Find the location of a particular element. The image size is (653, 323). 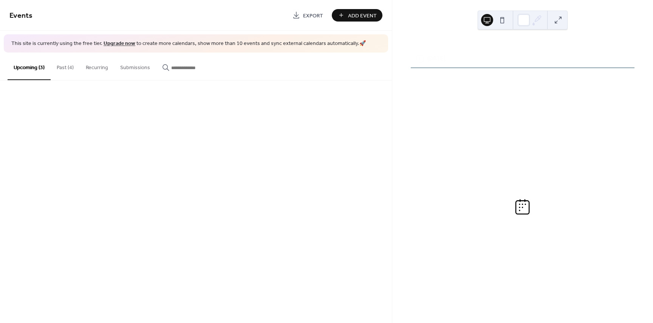

a: Add Event is located at coordinates (357, 15).